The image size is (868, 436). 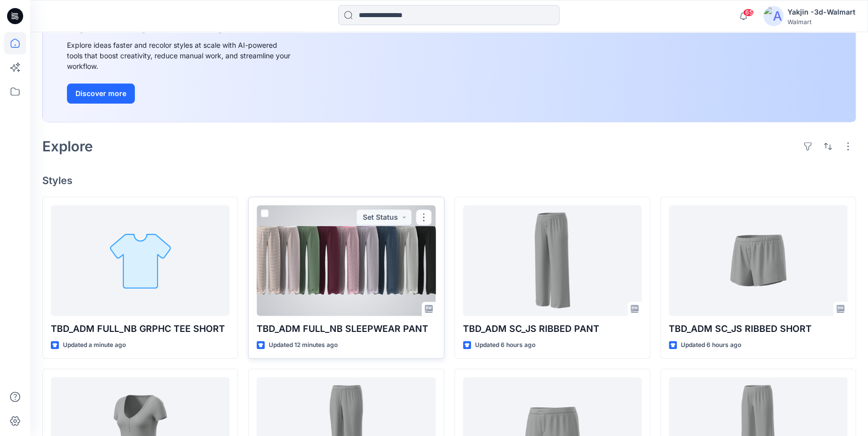 What do you see at coordinates (345, 329) in the screenshot?
I see `p: TBD_ADM FULL_NB SLEEPWEAR PANT` at bounding box center [345, 329].